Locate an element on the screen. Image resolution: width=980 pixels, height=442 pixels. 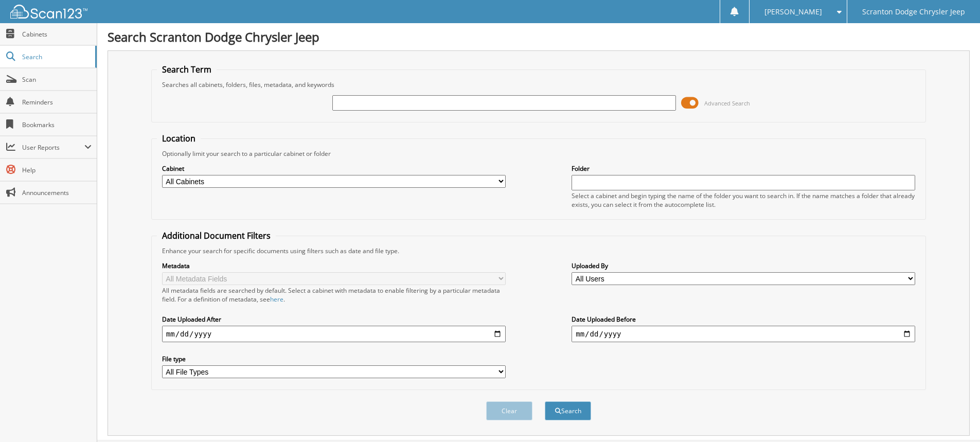
input: start is located at coordinates (334, 334).